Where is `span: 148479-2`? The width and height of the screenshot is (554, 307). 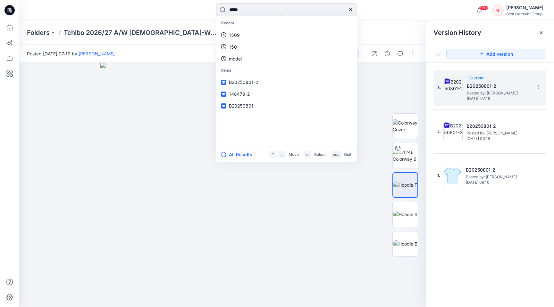 span: 148479-2 is located at coordinates (239, 94).